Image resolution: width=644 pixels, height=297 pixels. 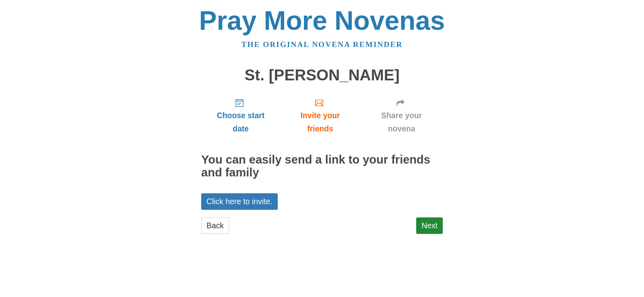 What do you see at coordinates (322, 167) in the screenshot?
I see `h2: You can easily send a link to your friends and family` at bounding box center [322, 167].